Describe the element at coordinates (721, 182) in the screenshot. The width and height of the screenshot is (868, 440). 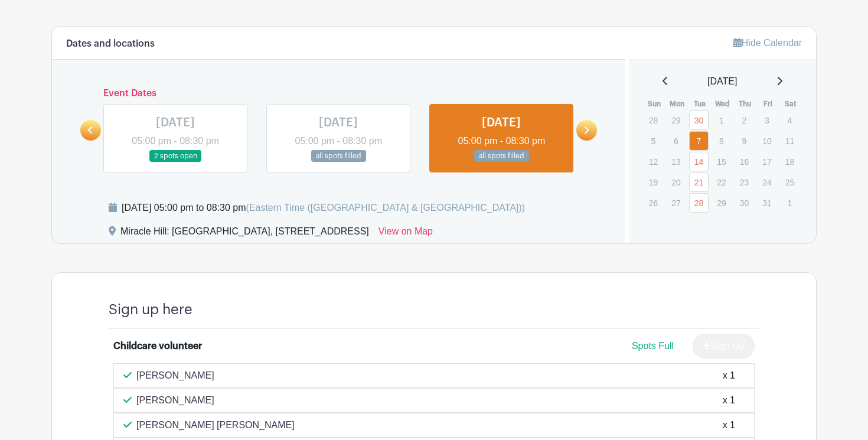
I see `p: 22` at that location.